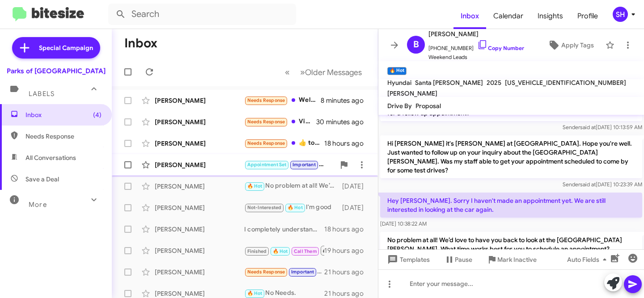 This screenshot has width=644, height=298. Describe the element at coordinates (290, 164) in the screenshot. I see `div: Great, let us know when you're ready.` at that location.